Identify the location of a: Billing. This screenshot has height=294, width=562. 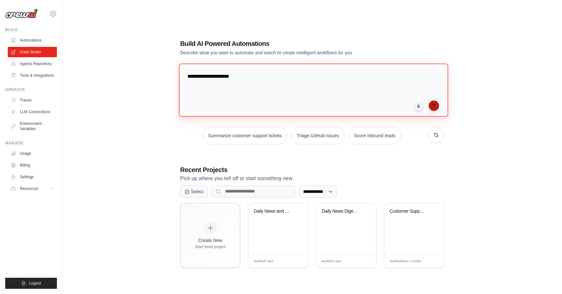
(32, 165).